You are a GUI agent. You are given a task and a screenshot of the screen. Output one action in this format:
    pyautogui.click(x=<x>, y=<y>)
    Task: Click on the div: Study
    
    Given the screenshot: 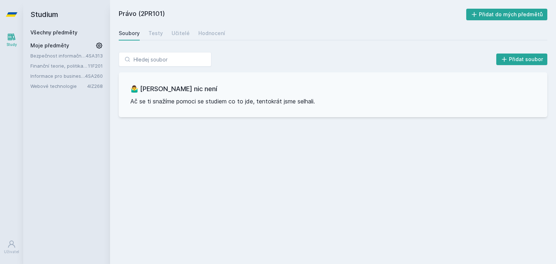 What is the action you would take?
    pyautogui.click(x=12, y=44)
    